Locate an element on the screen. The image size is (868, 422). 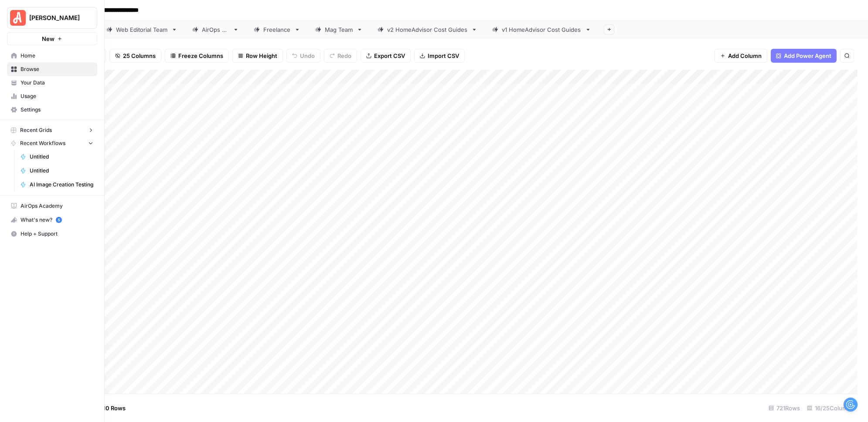
button: Workspace: Angi is located at coordinates (52, 18).